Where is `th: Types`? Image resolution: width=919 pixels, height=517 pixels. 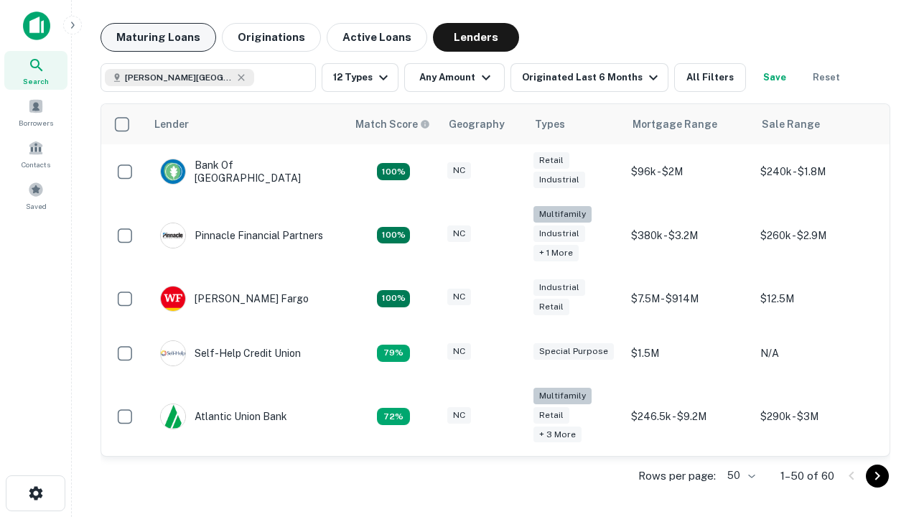 th: Types is located at coordinates (575, 124).